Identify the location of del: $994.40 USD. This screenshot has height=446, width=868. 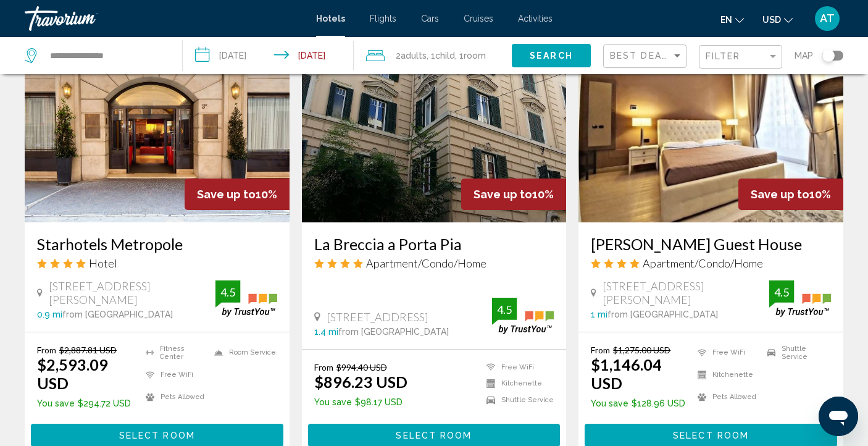
(361, 366).